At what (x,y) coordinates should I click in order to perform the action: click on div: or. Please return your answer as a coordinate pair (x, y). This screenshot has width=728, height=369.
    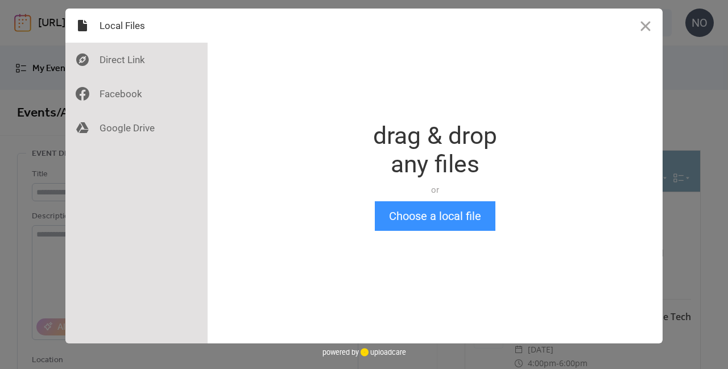
    Looking at the image, I should click on (435, 190).